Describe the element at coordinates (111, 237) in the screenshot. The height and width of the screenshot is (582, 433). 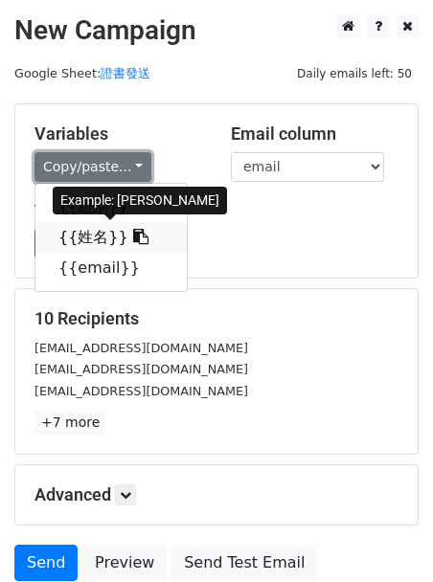
I see `a: {{姓名}}` at that location.